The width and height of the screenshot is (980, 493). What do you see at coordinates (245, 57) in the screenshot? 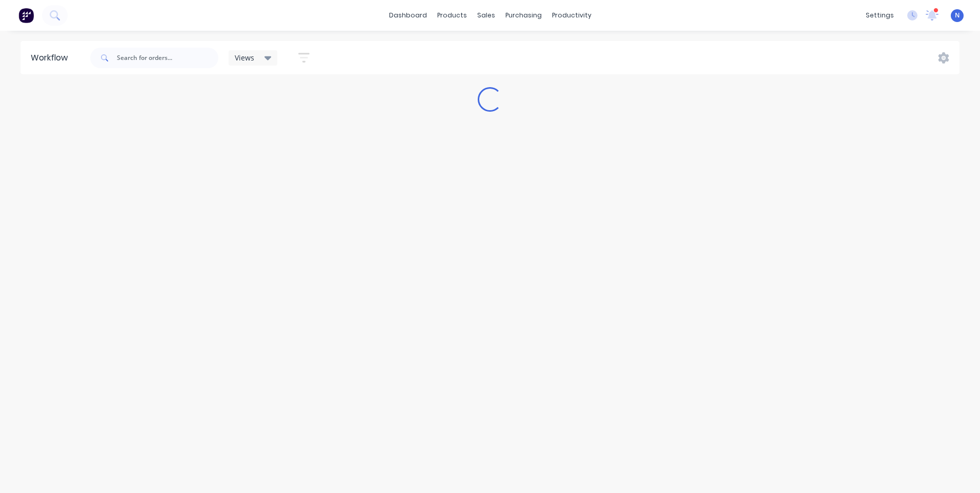
I see `span: Views` at bounding box center [245, 57].